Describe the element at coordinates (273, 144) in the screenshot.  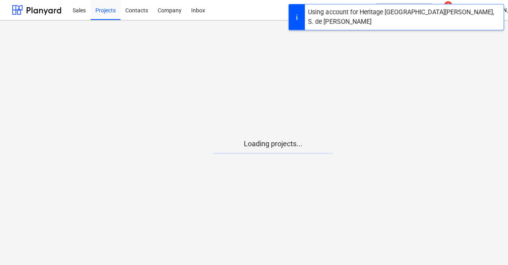
I see `p: Loading projects...` at that location.